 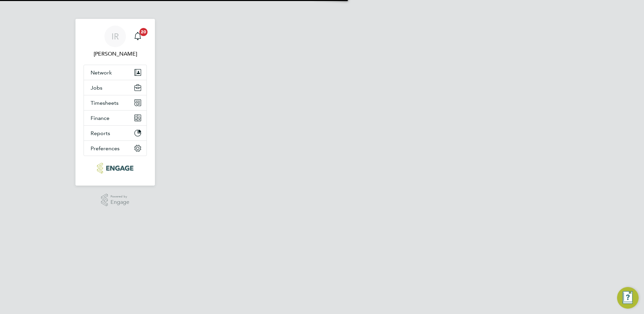 I want to click on nav: Main navigation, so click(x=115, y=102).